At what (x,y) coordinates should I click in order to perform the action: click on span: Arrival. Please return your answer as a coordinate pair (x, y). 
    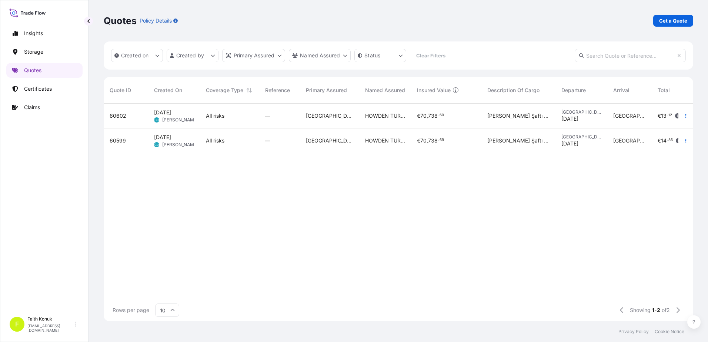
    Looking at the image, I should click on (622, 90).